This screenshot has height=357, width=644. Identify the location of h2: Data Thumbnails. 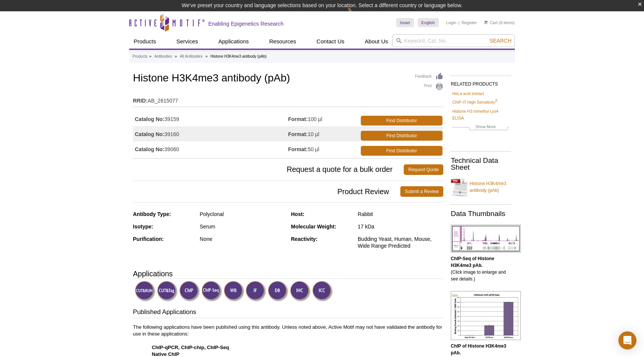
(481, 213).